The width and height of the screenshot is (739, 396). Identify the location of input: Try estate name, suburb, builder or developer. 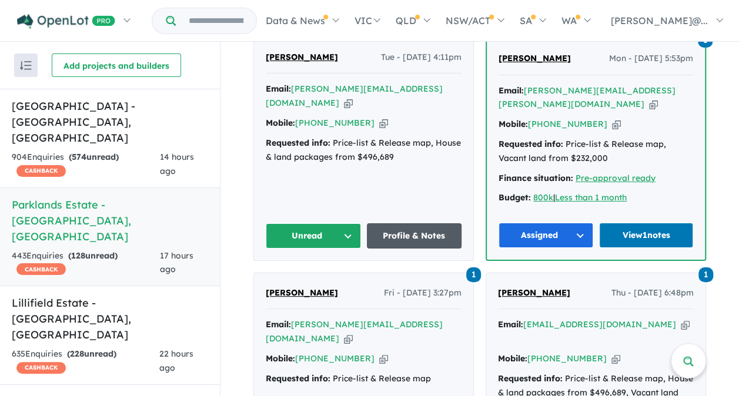
(216, 21).